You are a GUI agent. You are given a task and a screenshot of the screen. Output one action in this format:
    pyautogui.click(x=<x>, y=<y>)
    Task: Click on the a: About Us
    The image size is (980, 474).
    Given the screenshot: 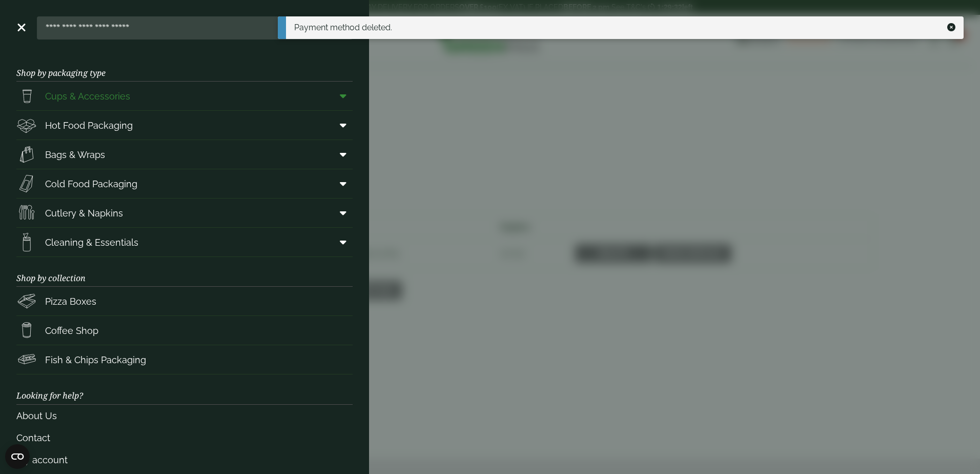 What is the action you would take?
    pyautogui.click(x=185, y=415)
    